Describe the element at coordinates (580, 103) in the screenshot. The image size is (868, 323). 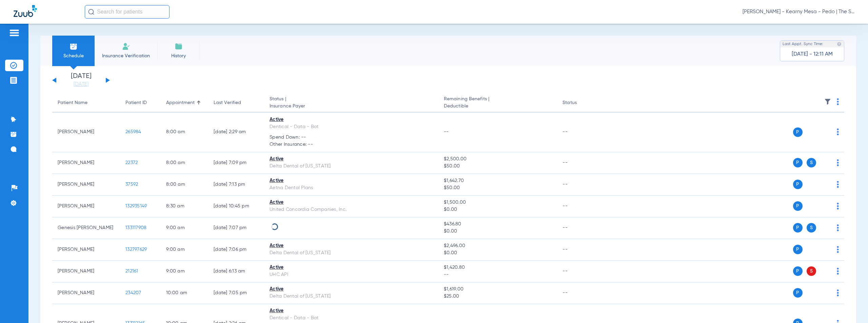
I see `th: Status` at that location.